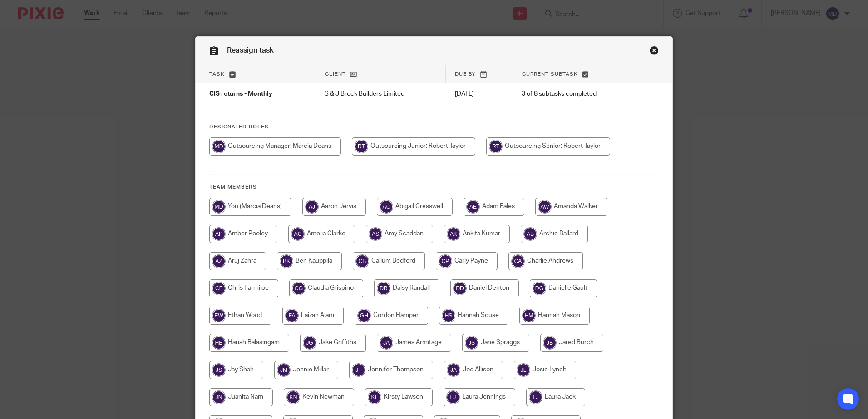  Describe the element at coordinates (574, 94) in the screenshot. I see `td: 3 of 8 subtasks completed` at that location.